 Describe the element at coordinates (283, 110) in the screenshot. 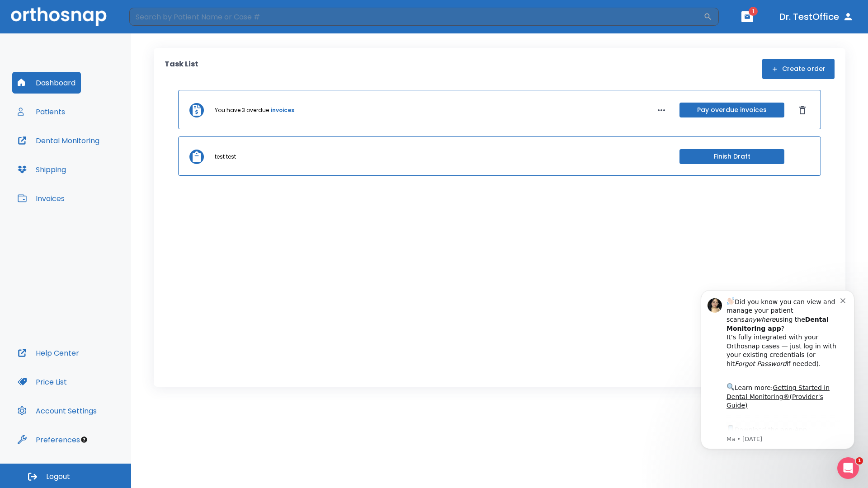

I see `a: invoices` at that location.